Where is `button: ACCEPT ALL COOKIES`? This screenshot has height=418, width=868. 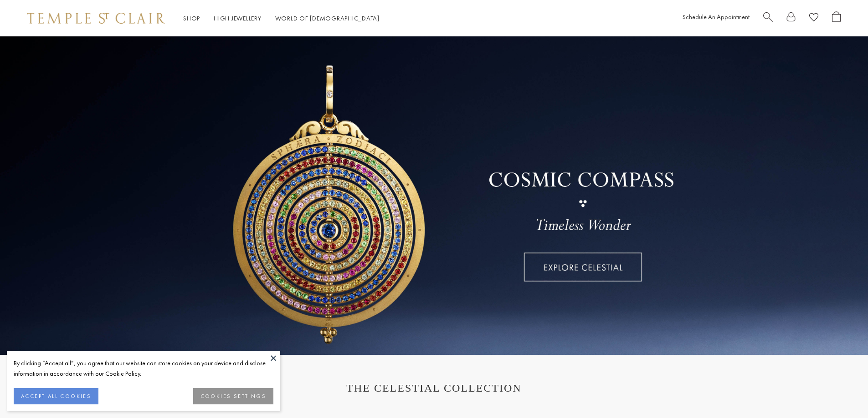
button: ACCEPT ALL COOKIES is located at coordinates (56, 396).